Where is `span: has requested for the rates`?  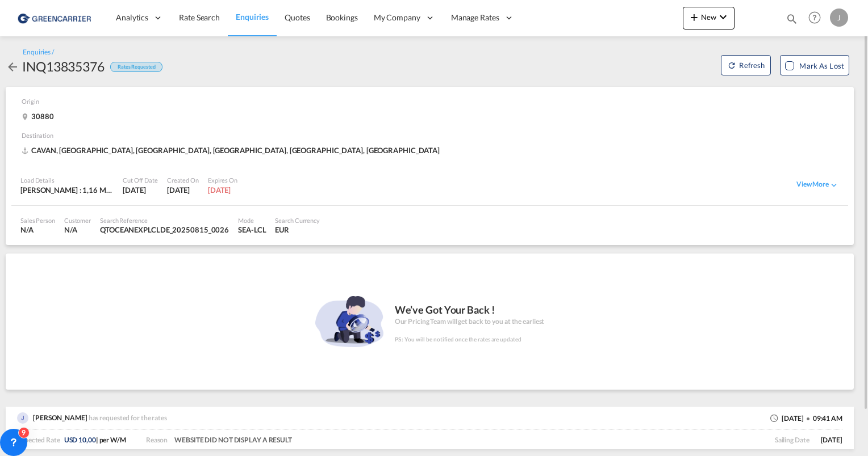
span: has requested for the rates is located at coordinates (129, 417).